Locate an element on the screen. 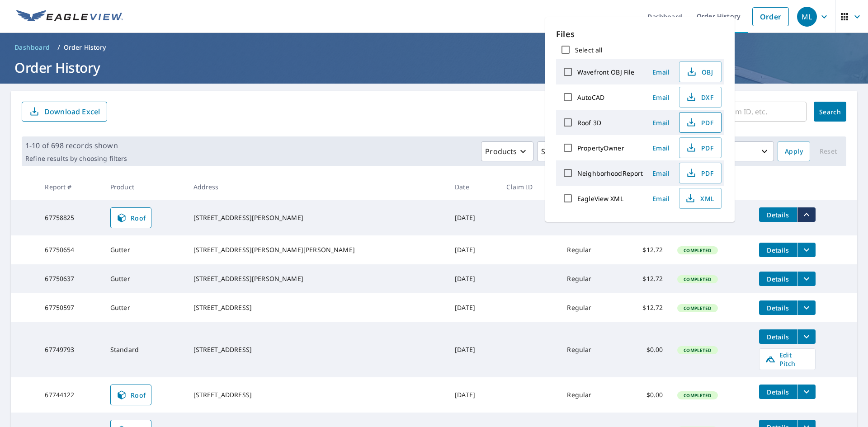  nav: breadcrumb is located at coordinates (434, 48).